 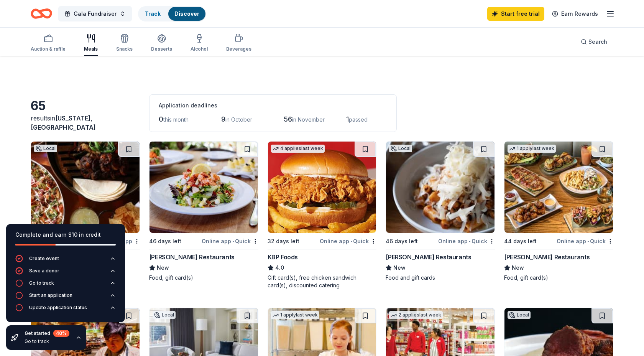 What do you see at coordinates (65, 235) in the screenshot?
I see `div: Complete and earn $10 in credit` at bounding box center [65, 235].